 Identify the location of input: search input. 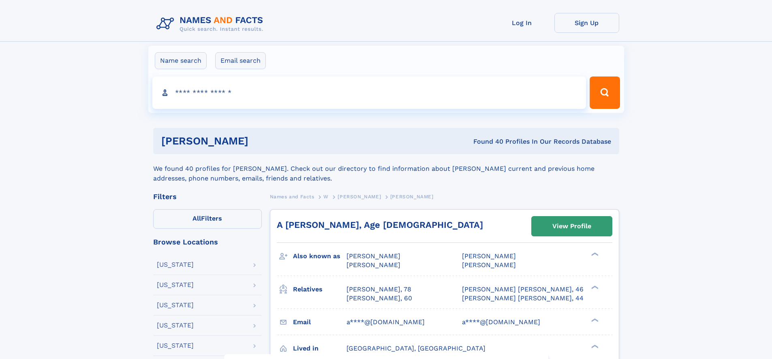
(369, 93).